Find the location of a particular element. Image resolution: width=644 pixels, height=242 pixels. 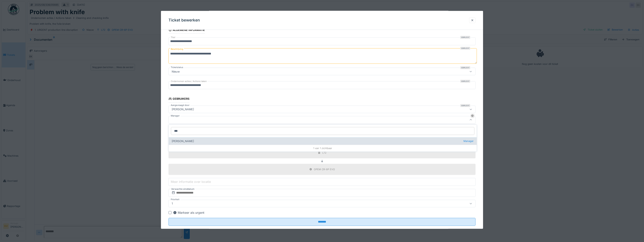

label: Verwachte einddatum is located at coordinates (183, 189).